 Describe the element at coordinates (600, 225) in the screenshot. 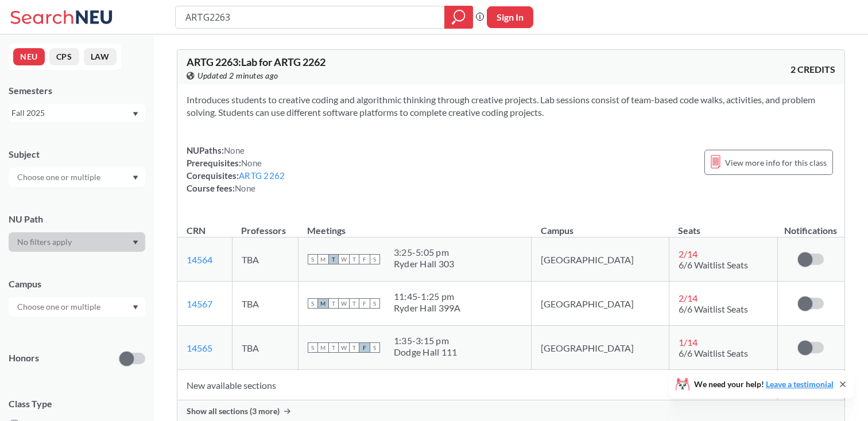

I see `th: Campus` at that location.